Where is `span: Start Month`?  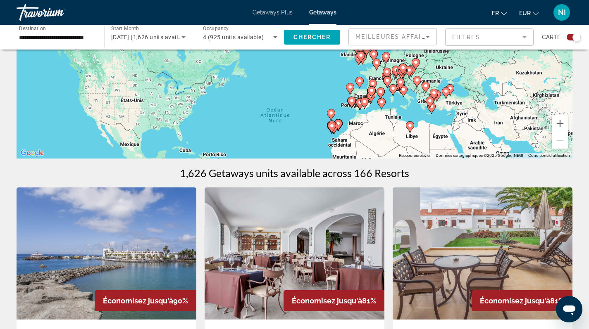
span: Start Month is located at coordinates (125, 29).